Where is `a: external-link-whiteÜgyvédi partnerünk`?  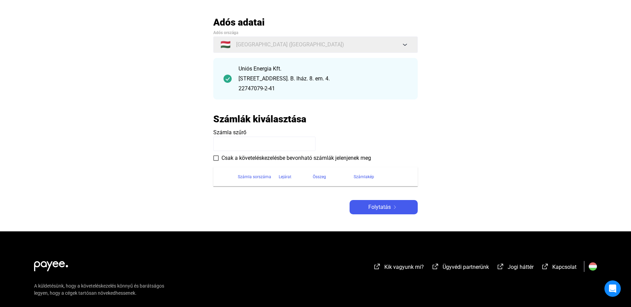 a: external-link-whiteÜgyvédi partnerünk is located at coordinates (460, 268).